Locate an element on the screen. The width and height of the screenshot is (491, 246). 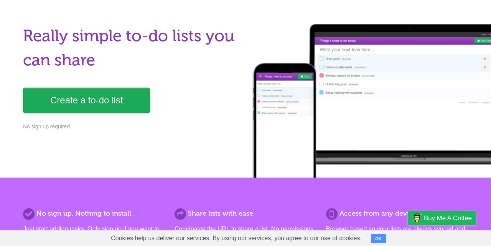
p: Just start adding tasks. Only sign up if you want to save more than one list. is located at coordinates (94, 233).